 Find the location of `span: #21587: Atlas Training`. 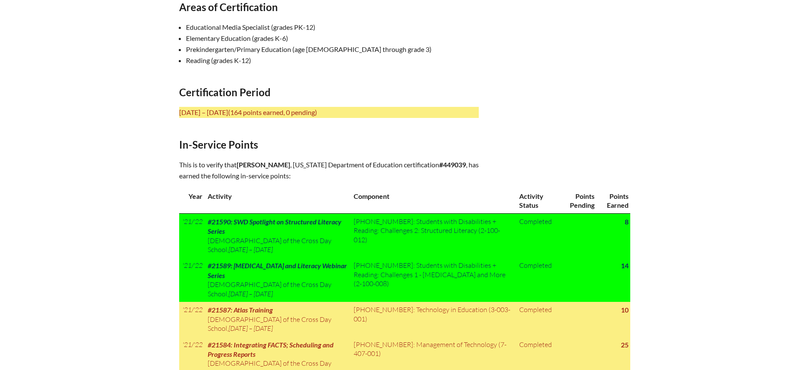

span: #21587: Atlas Training is located at coordinates (240, 309).